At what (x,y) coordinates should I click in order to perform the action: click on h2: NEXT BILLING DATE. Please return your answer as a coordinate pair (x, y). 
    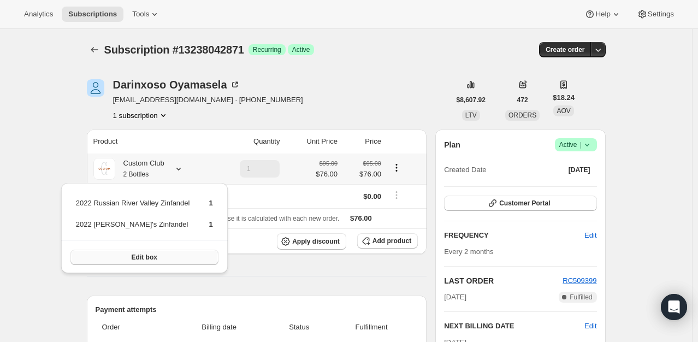
    Looking at the image, I should click on (514, 326).